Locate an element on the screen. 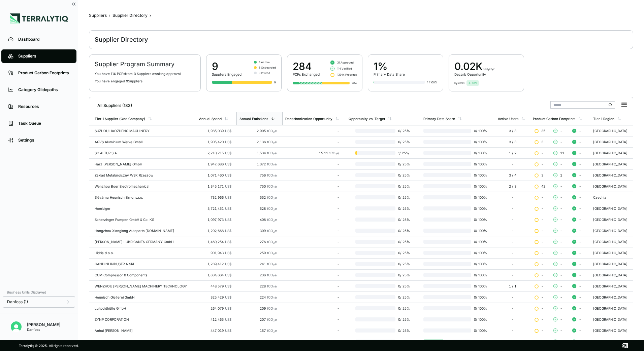  div: 1% is located at coordinates (389, 66).